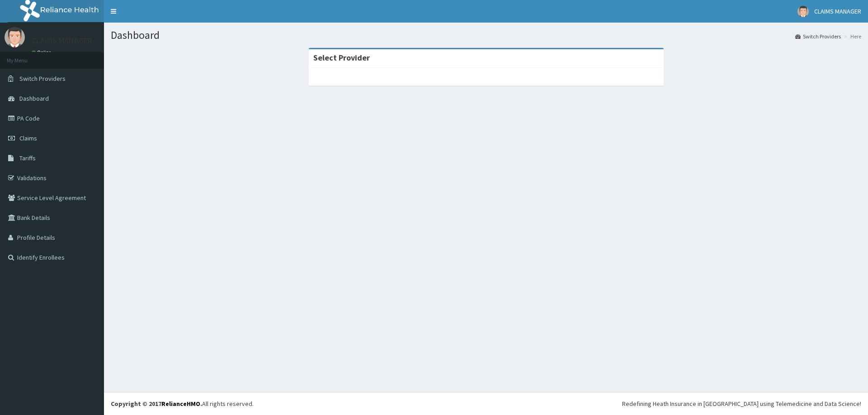  Describe the element at coordinates (42, 53) in the screenshot. I see `a: Online` at that location.